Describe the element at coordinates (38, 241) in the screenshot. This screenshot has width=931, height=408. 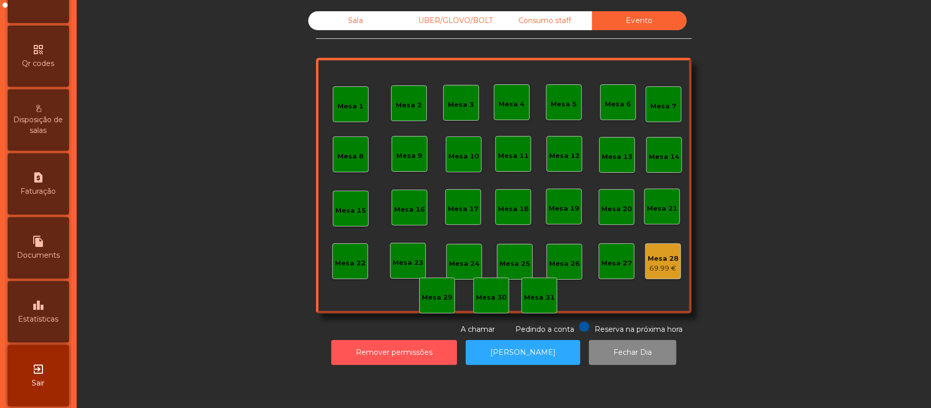
I see `i: file_copy` at that location.